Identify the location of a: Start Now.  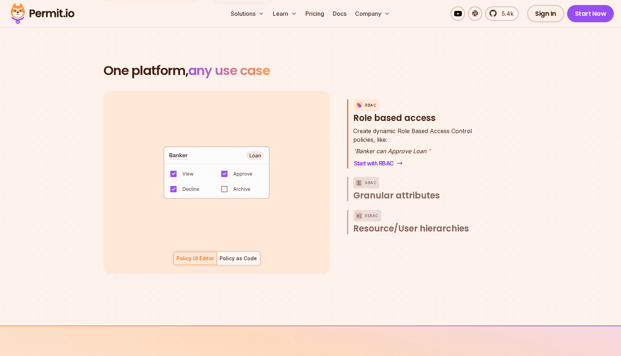
(590, 14).